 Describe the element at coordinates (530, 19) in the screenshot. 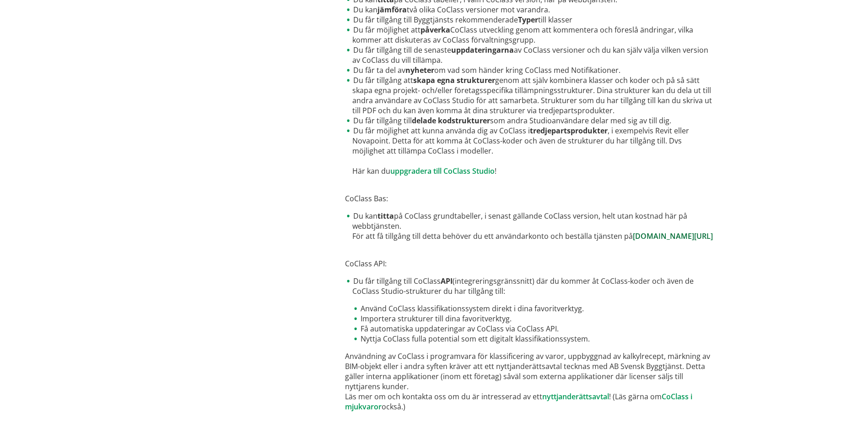

I see `li: Du får tillgång till Byggtjänsts rekommenderade till klasser` at that location.